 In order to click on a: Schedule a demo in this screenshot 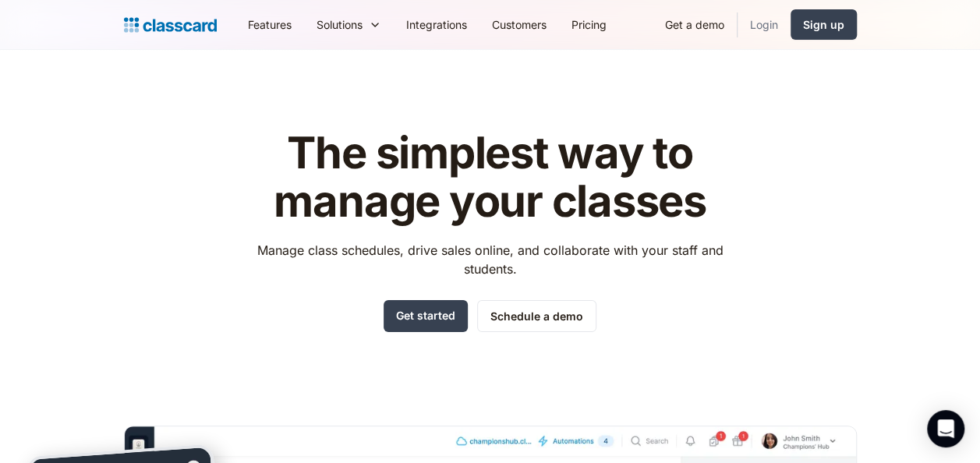, I will do `click(537, 315)`.